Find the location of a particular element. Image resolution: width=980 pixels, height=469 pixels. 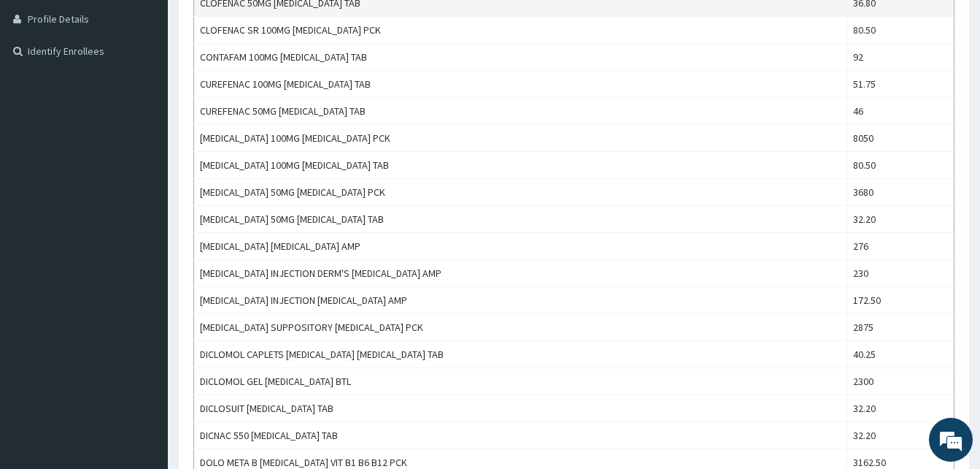

td: 46 is located at coordinates (901, 111).